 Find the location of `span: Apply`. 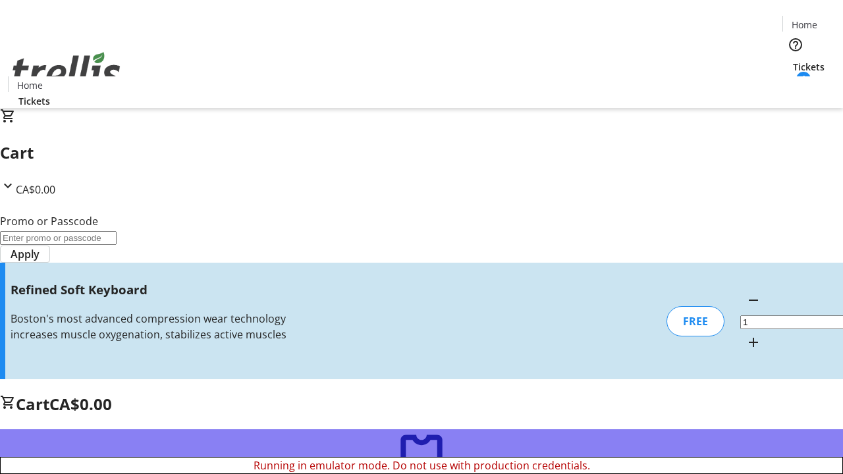

span: Apply is located at coordinates (25, 254).